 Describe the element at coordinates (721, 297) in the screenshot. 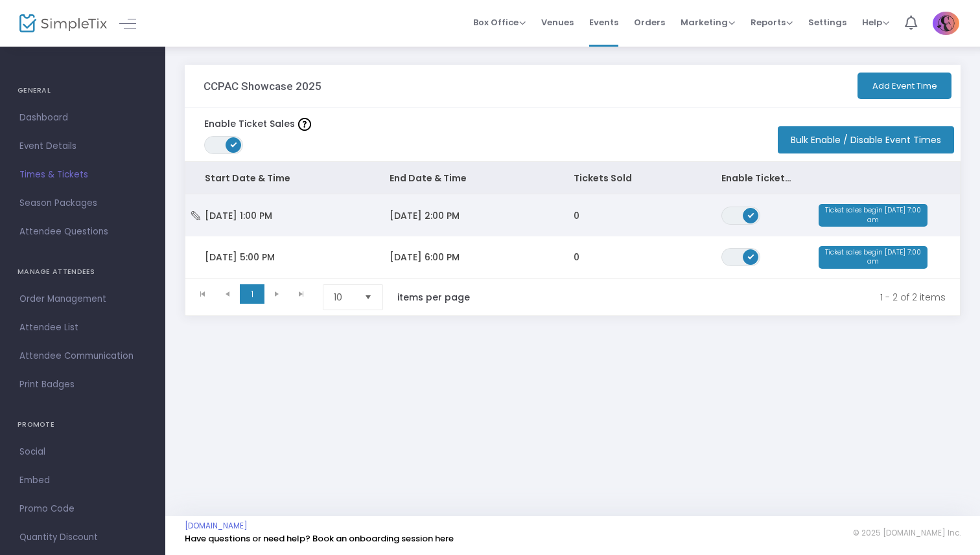

I see `kendo-pager-info: 1 - 2 of 2 items` at that location.